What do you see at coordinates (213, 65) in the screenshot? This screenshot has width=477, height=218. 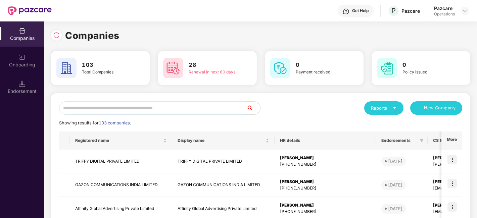 I see `h3: 28` at bounding box center [213, 65].